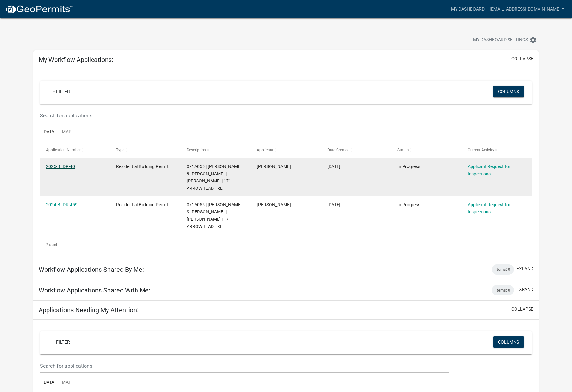  I want to click on a: Data, so click(49, 133).